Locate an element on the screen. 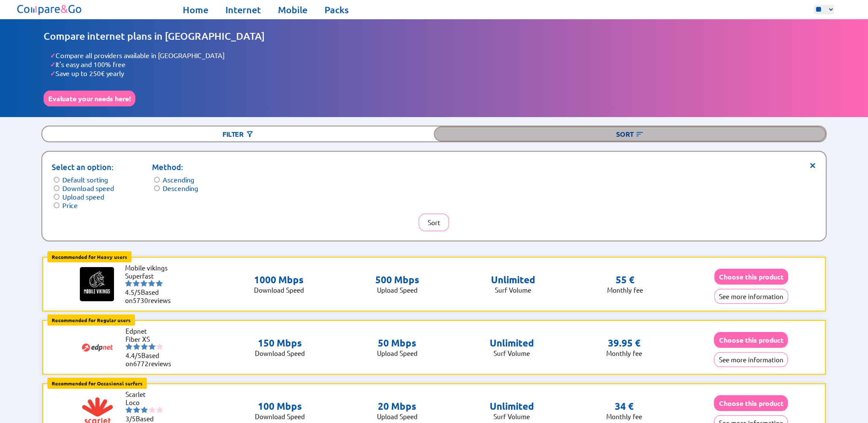 This screenshot has width=868, height=423. p: 34 € is located at coordinates (624, 406).